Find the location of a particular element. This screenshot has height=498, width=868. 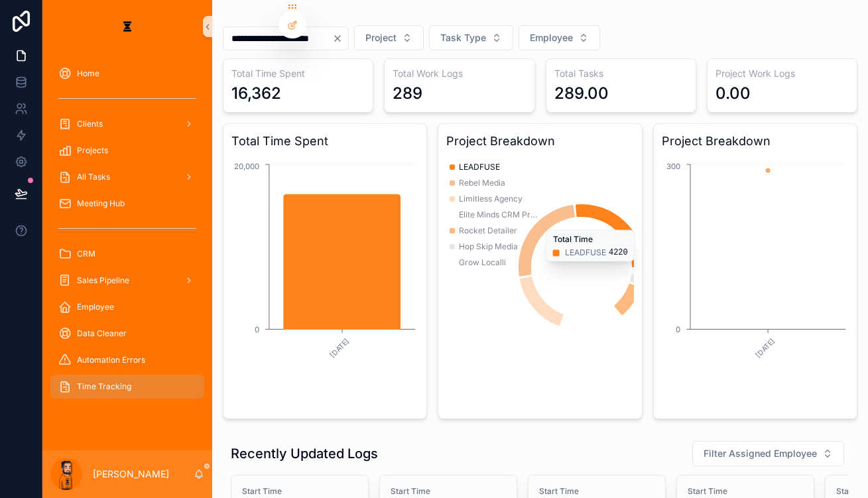

a: CRM is located at coordinates (127, 254).